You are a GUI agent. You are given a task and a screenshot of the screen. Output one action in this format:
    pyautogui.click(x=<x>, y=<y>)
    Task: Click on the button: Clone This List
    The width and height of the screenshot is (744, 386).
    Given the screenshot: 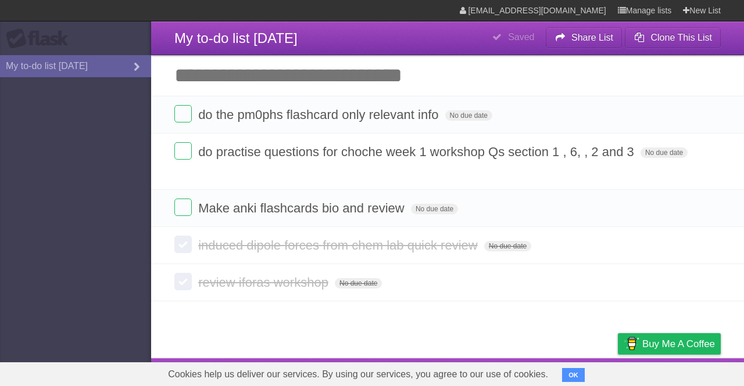 What is the action you would take?
    pyautogui.click(x=672, y=38)
    